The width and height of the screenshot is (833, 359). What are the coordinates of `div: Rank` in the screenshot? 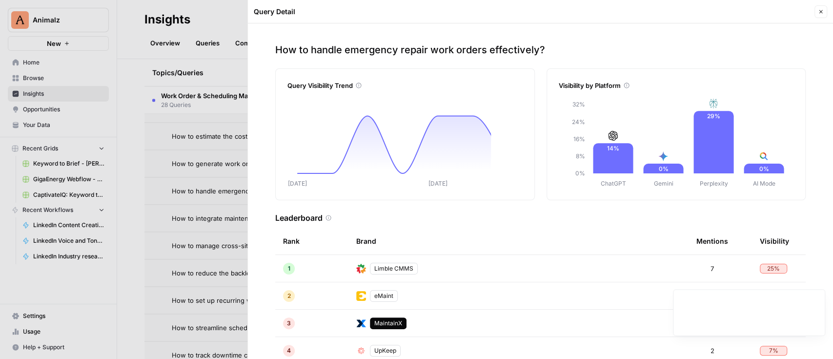 It's located at (291, 241).